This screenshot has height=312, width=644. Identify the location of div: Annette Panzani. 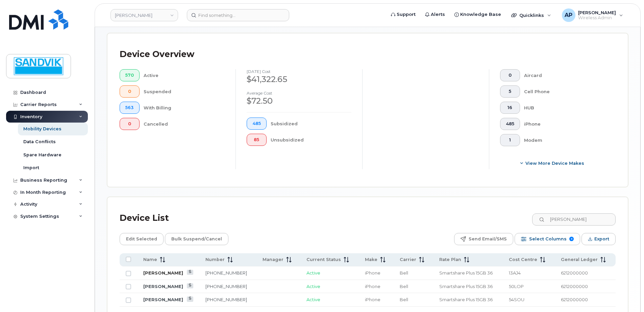
(592, 15).